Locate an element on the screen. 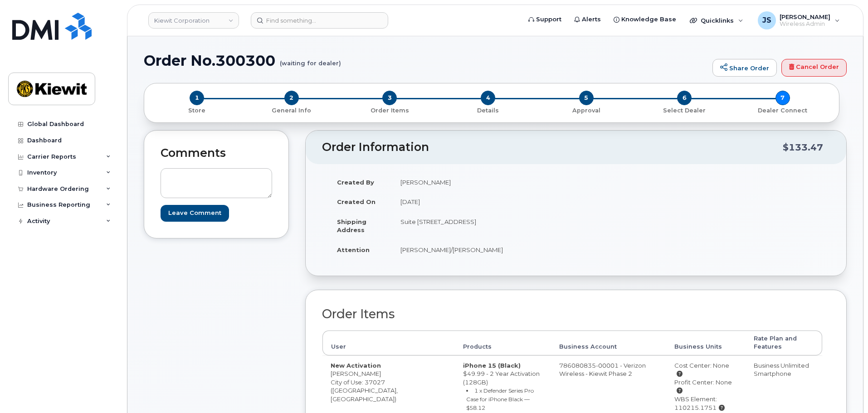 This screenshot has height=413, width=868. div: Profit Center: None is located at coordinates (706, 386).